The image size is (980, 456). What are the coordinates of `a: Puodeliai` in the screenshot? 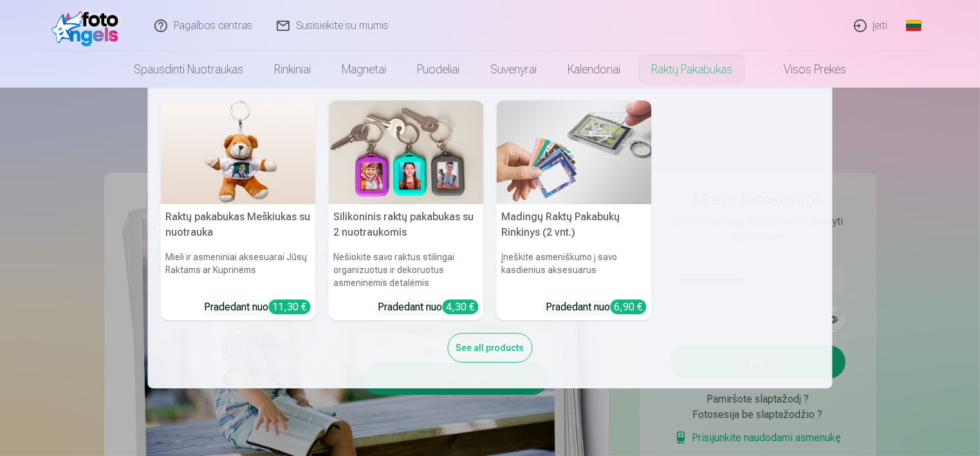 It's located at (438, 69).